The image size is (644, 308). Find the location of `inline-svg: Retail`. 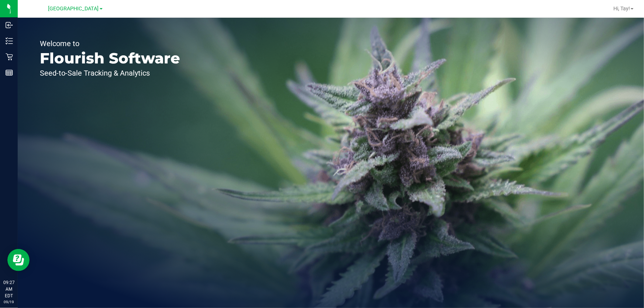

inline-svg: Retail is located at coordinates (9, 57).